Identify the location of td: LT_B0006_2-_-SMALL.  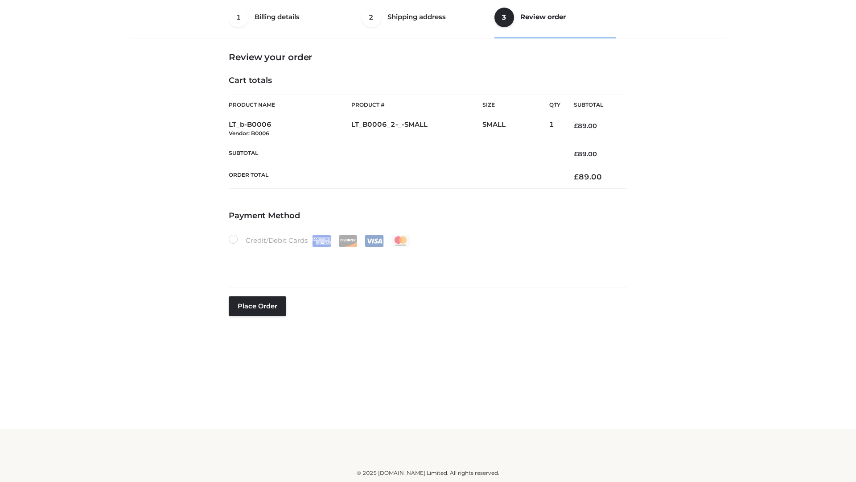
(417, 129).